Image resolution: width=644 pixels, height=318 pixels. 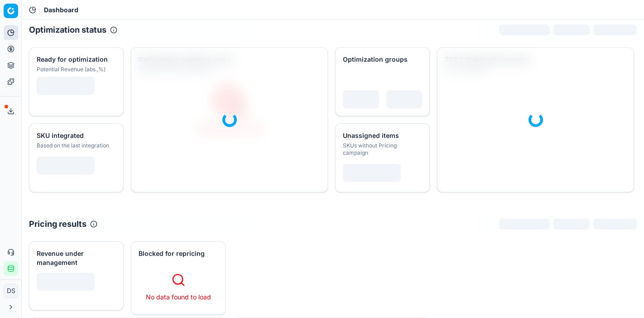 What do you see at coordinates (177, 253) in the screenshot?
I see `div: Blocked for repricing` at bounding box center [177, 253].